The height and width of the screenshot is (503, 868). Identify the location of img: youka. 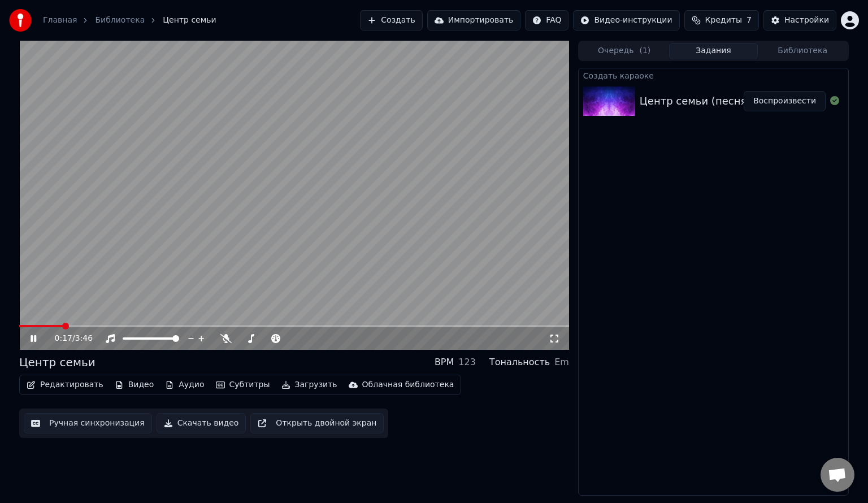
(20, 20).